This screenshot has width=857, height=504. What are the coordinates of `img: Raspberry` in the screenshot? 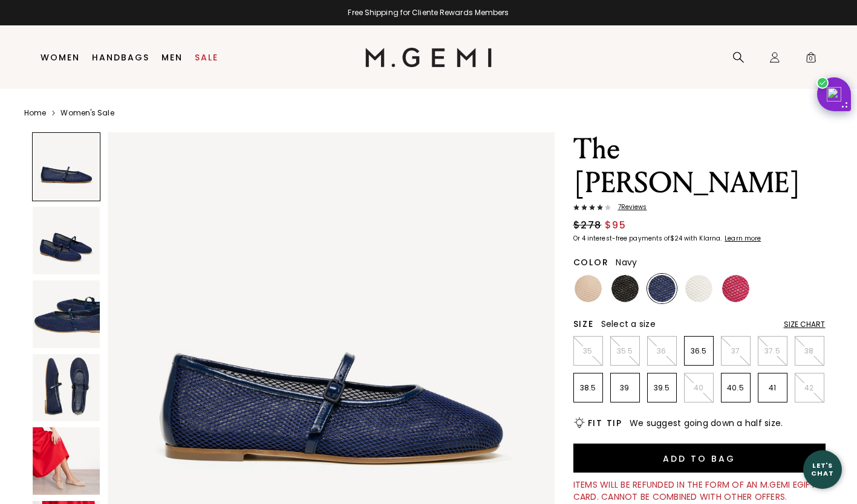 It's located at (736, 289).